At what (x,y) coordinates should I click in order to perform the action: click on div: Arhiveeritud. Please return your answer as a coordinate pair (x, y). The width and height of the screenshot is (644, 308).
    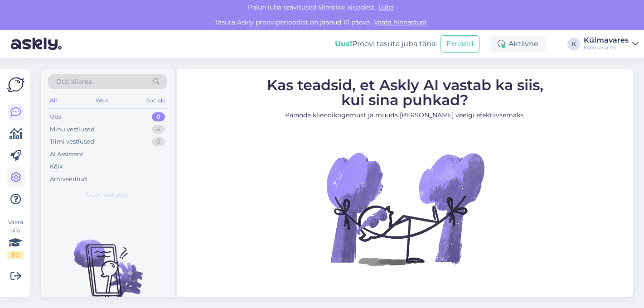
    Looking at the image, I should click on (68, 180).